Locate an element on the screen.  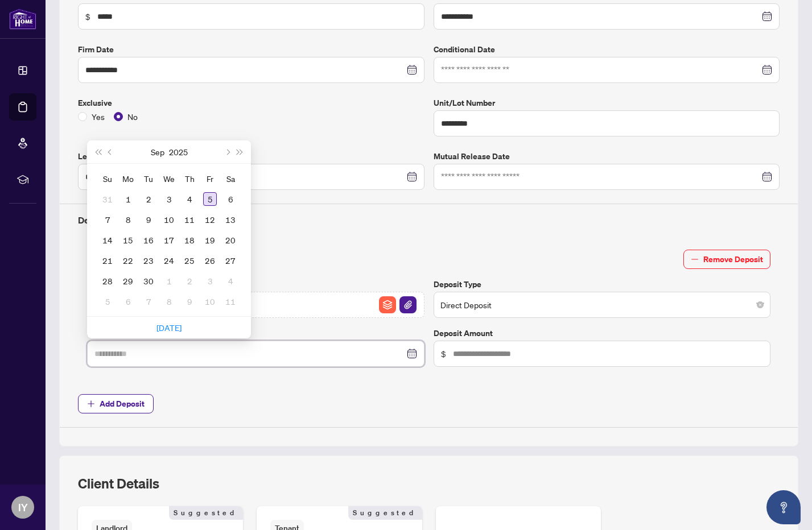
label: Exclusive is located at coordinates (251, 103).